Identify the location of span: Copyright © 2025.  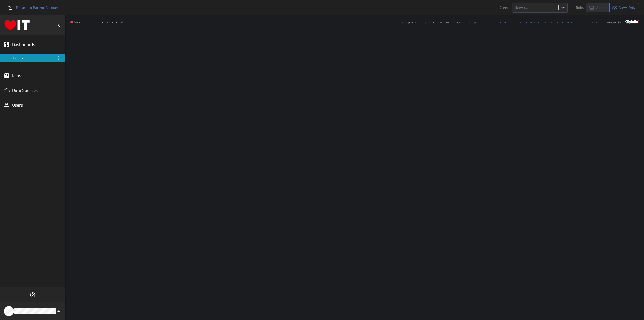
(458, 22).